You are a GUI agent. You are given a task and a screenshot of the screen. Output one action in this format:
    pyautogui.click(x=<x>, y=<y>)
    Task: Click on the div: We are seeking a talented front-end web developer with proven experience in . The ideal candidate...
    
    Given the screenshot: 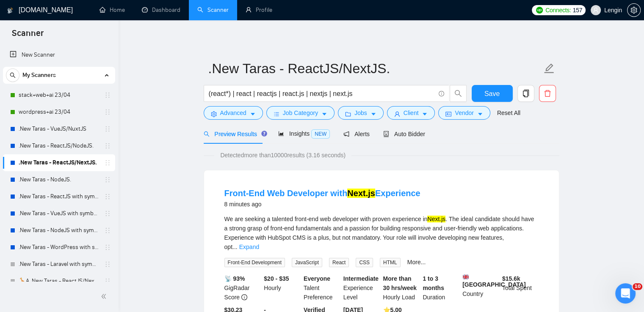 What is the action you would take?
    pyautogui.click(x=381, y=233)
    